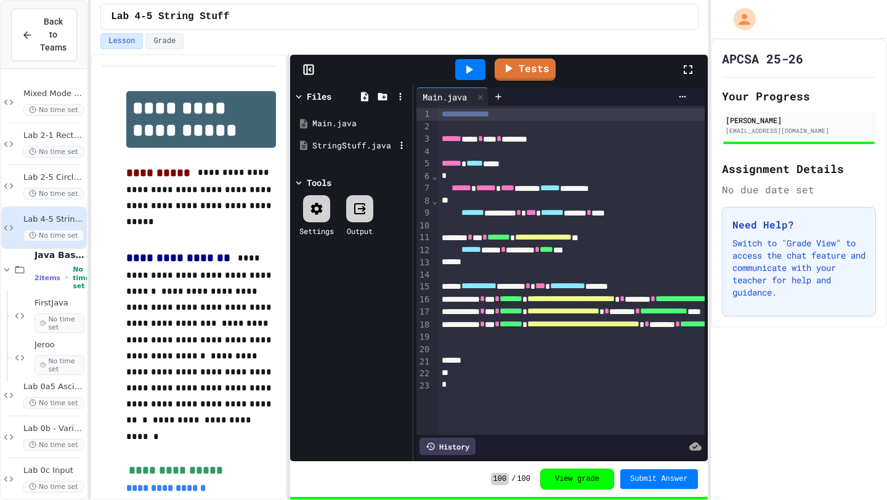 This screenshot has width=887, height=500. I want to click on div: 2, so click(424, 127).